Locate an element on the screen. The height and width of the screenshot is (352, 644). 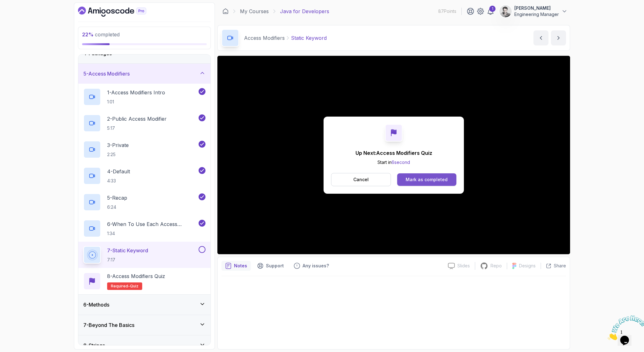
p: 6 - When To Use Each Access Modifier is located at coordinates (153, 224).